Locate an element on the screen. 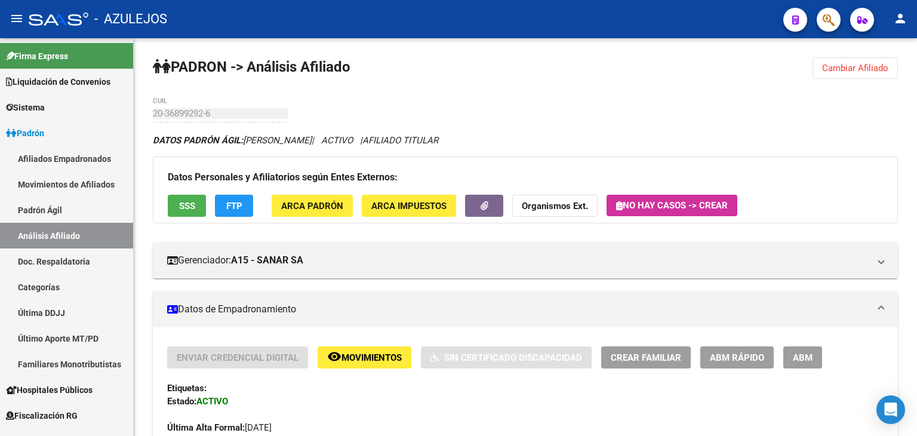 Image resolution: width=917 pixels, height=436 pixels. strong: Última Alta Formal: is located at coordinates (206, 427).